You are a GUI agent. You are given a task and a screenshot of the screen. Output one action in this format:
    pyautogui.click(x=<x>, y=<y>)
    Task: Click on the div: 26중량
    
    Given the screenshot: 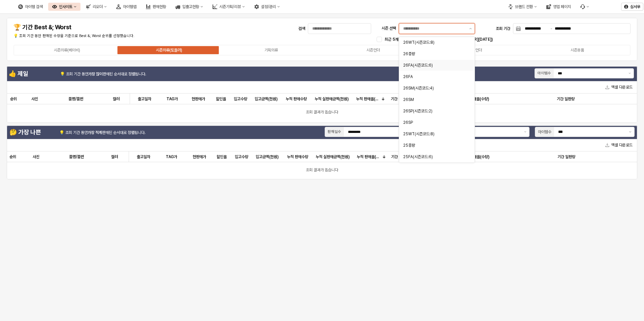 What is the action you would take?
    pyautogui.click(x=434, y=54)
    